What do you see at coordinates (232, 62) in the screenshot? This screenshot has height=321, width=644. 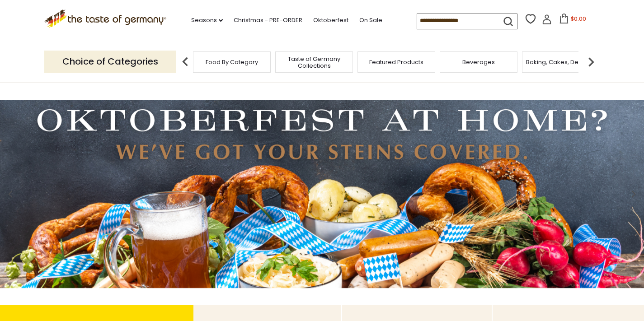 I see `a: Food By Category` at bounding box center [232, 62].